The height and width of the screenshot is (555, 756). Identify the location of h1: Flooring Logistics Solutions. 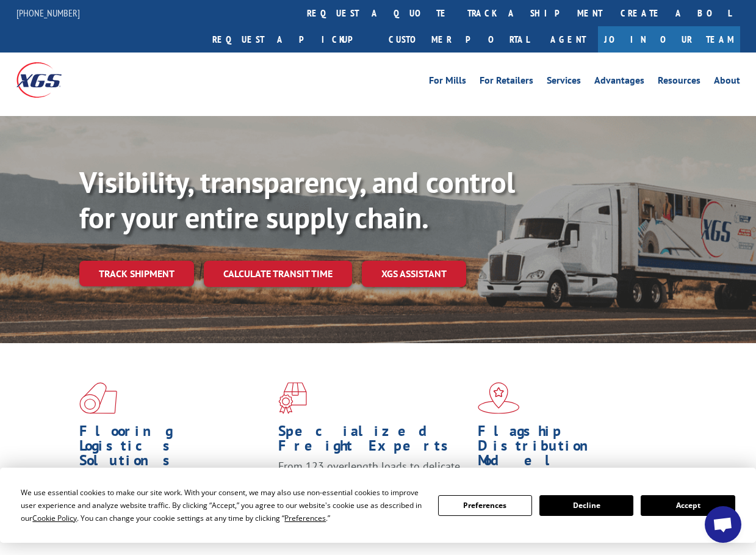
(174, 449).